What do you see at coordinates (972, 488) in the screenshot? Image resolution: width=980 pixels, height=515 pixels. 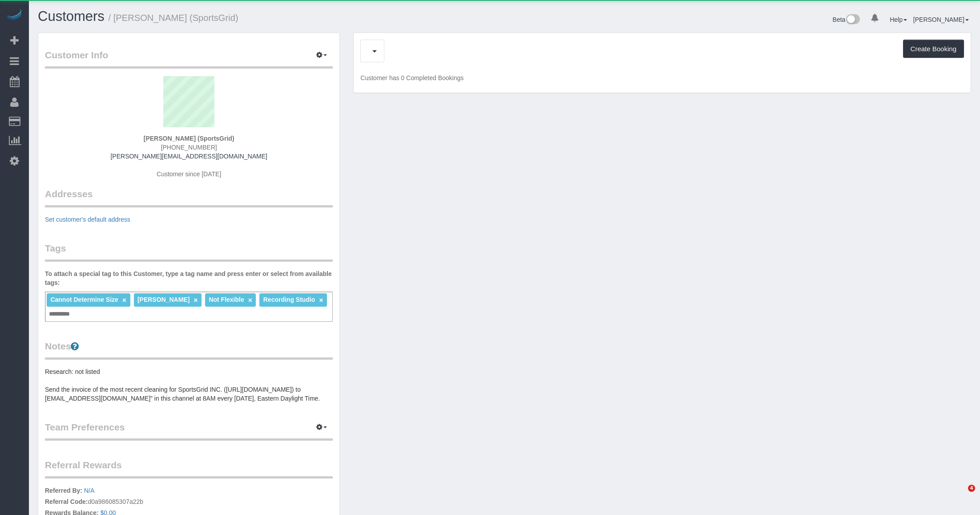 I see `span: 4` at bounding box center [972, 488].